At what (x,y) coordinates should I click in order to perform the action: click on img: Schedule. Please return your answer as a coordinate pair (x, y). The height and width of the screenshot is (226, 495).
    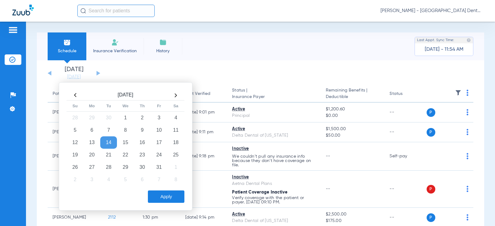
    Looking at the image, I should click on (67, 42).